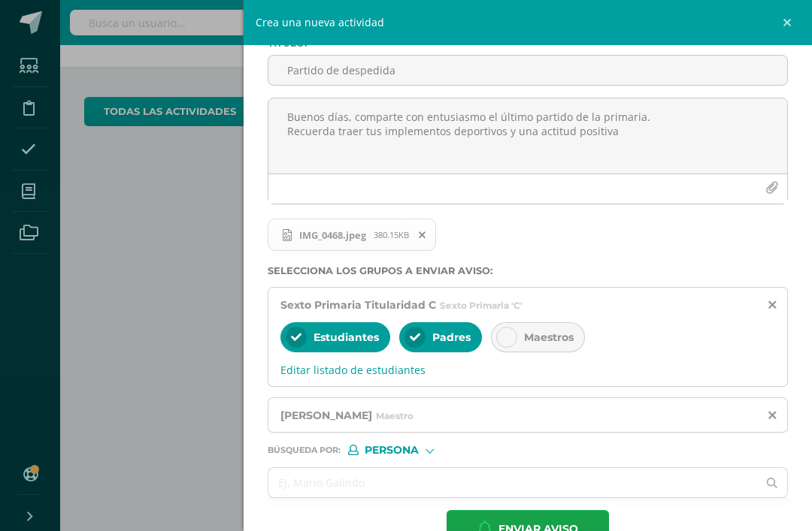 The image size is (812, 531). What do you see at coordinates (304, 450) in the screenshot?
I see `span: Búsqueda por :` at bounding box center [304, 450].